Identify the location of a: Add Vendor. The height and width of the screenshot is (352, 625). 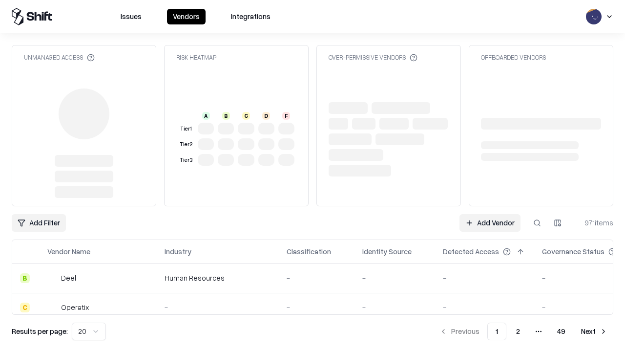
(490, 223).